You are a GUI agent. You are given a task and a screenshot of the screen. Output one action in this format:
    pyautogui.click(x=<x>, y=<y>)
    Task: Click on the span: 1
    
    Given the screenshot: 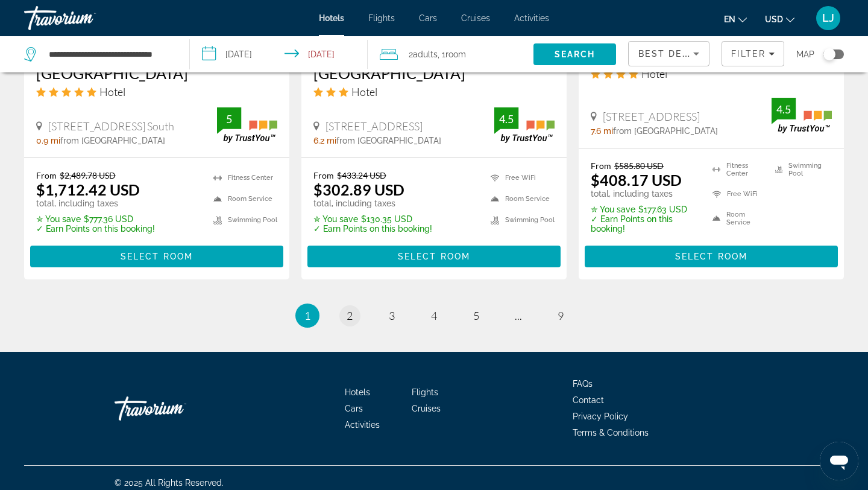 What is the action you would take?
    pyautogui.click(x=307, y=316)
    